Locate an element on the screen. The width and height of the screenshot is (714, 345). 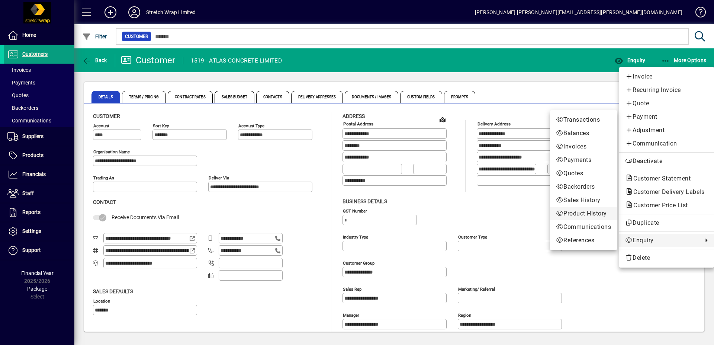
span: Balances is located at coordinates (583, 133).